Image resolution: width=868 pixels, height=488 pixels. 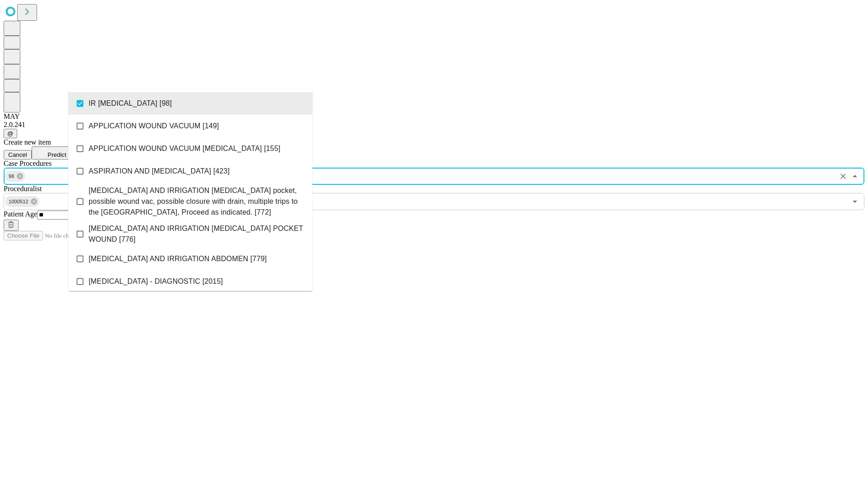 What do you see at coordinates (15, 176) in the screenshot?
I see `div: 98` at bounding box center [15, 176].